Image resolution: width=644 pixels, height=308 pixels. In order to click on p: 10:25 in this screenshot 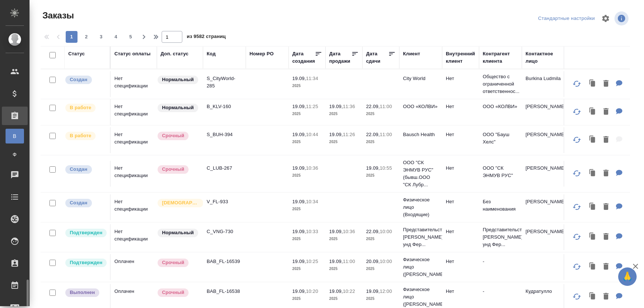, I will do `click(312, 261)`.